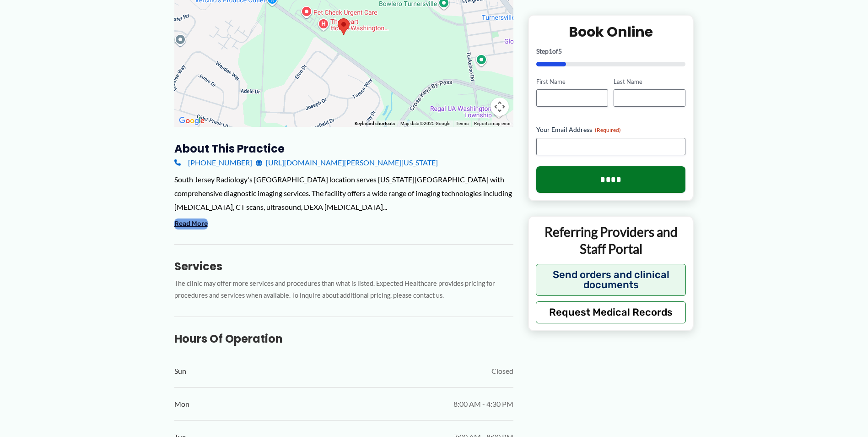 The height and width of the screenshot is (437, 868). Describe the element at coordinates (182, 404) in the screenshot. I see `span: Mon` at that location.